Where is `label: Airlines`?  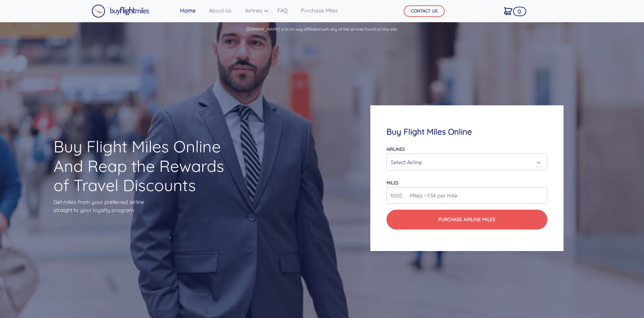
label: Airlines is located at coordinates (395, 149).